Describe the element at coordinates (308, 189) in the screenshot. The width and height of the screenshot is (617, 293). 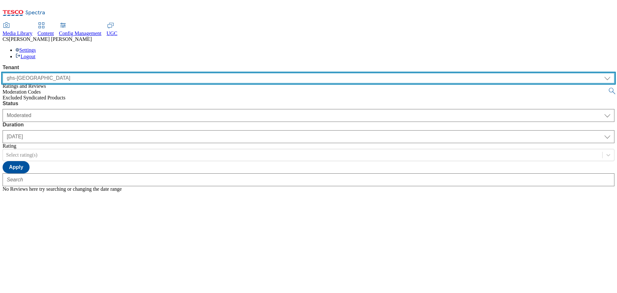
I see `div: No Reviews here try searching or changing the date range` at that location.